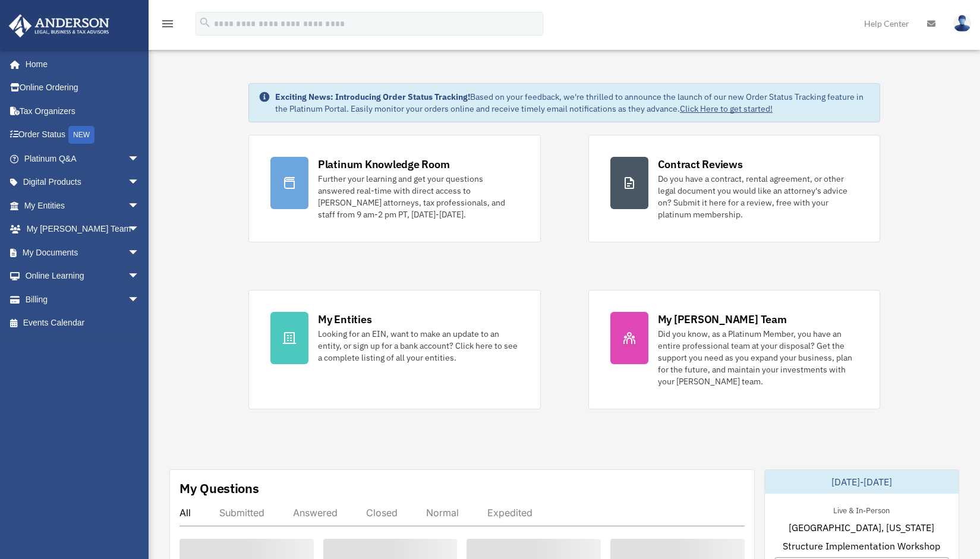  Describe the element at coordinates (83, 299) in the screenshot. I see `a: Billingarrow_drop_down` at that location.